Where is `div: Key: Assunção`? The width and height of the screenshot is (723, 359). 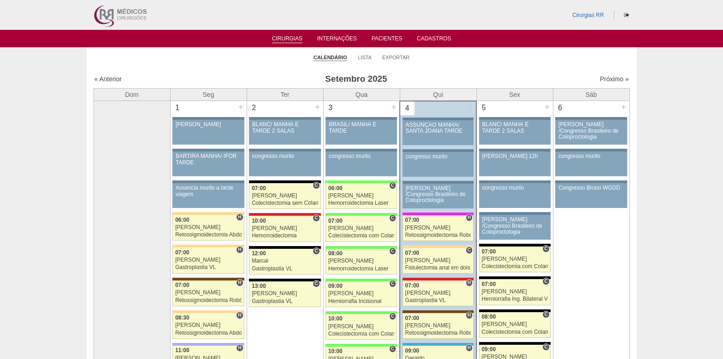
div: Key: Assunção is located at coordinates (285, 214).